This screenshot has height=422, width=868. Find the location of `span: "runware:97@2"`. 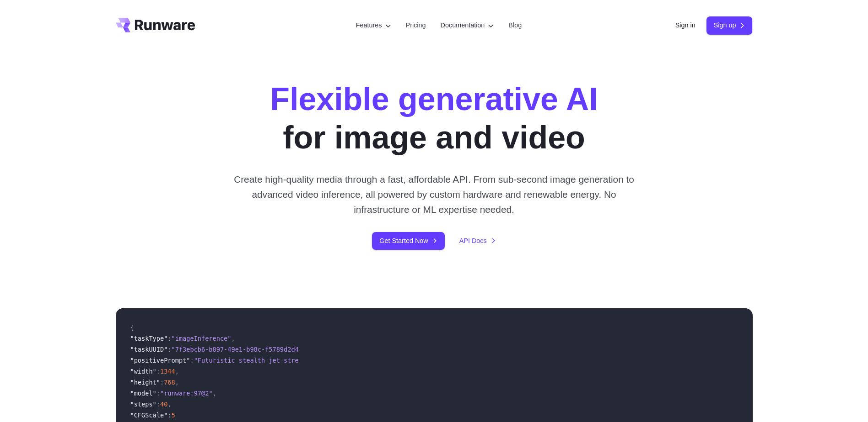

span: "runware:97@2" is located at coordinates (186, 393).